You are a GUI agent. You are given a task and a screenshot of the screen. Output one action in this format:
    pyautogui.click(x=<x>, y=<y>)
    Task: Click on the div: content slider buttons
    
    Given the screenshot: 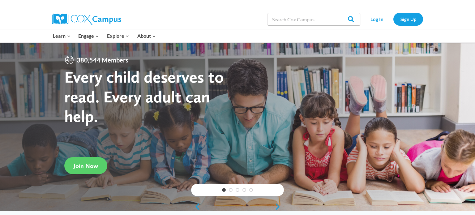 What is the action you would take?
    pyautogui.click(x=238, y=207)
    